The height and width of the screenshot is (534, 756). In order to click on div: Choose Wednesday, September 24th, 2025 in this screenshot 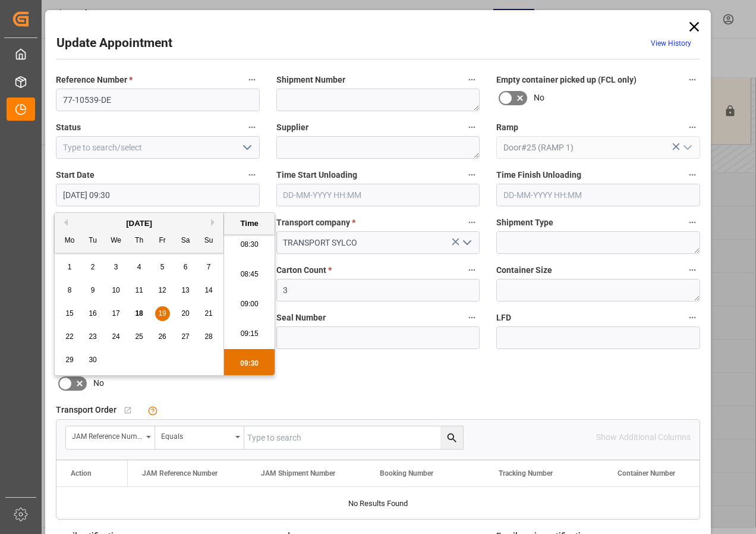, I will do `click(116, 336)`.